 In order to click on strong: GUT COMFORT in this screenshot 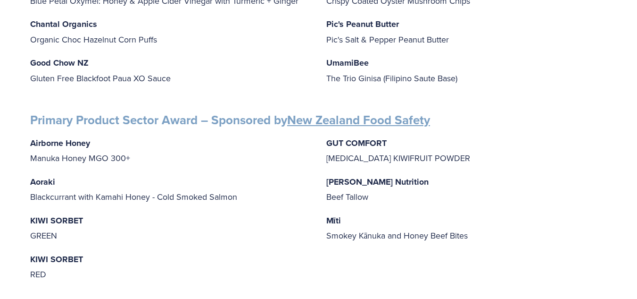, I will do `click(357, 143)`.